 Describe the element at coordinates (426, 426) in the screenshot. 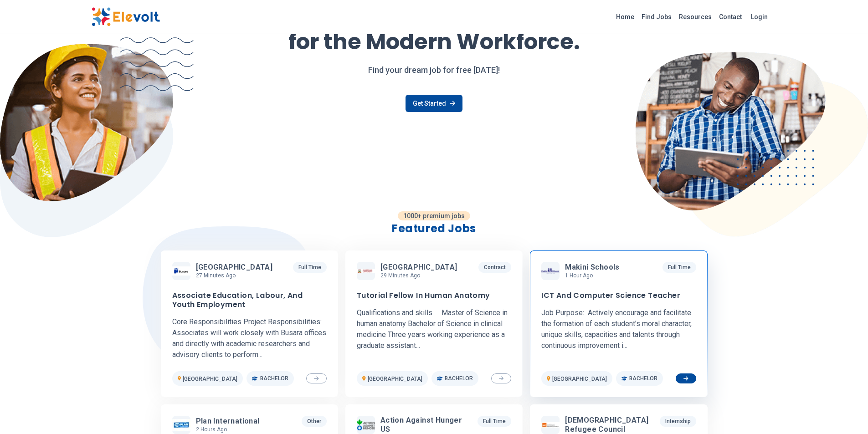

I see `span: Action Against Hunger US` at that location.